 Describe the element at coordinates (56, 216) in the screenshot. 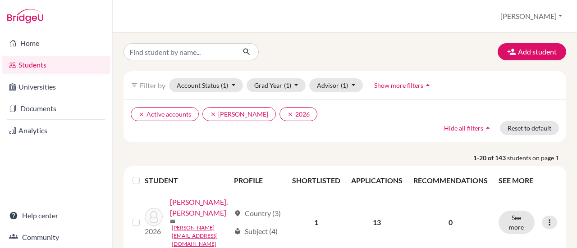

I see `a: Help center` at that location.